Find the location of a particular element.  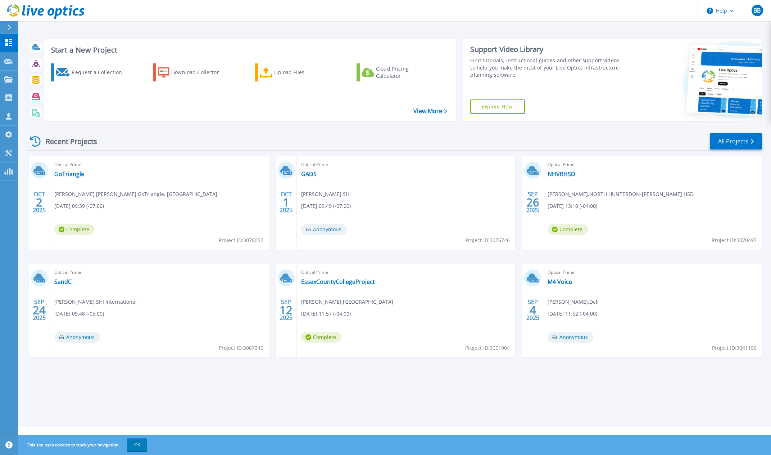

a: M4 Voice is located at coordinates (560, 281).